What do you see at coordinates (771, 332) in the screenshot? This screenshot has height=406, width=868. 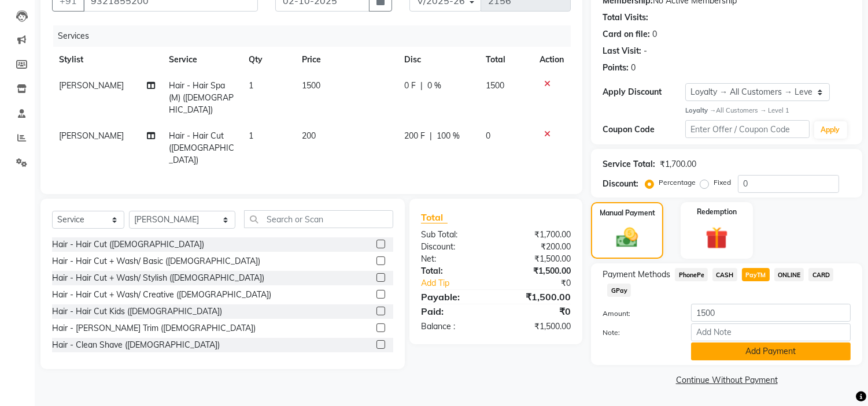 I see `input: Add Note` at bounding box center [771, 332].